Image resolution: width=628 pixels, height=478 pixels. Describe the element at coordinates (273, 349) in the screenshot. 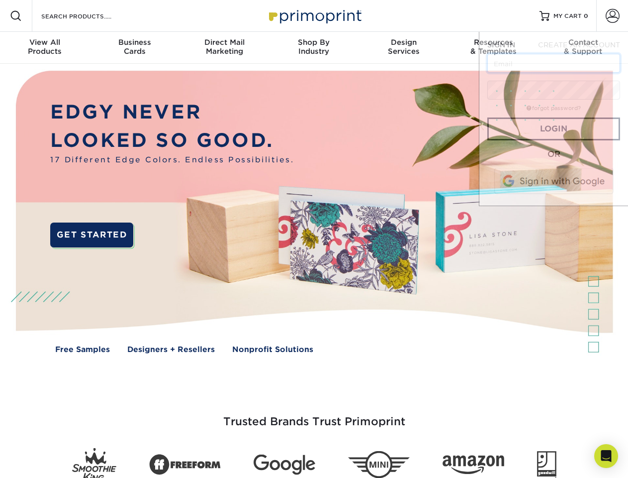

I see `a: Nonprofit Solutions` at that location.